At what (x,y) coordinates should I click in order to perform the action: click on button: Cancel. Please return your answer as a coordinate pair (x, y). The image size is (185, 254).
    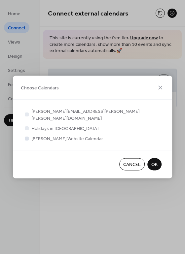
    Looking at the image, I should click on (132, 164).